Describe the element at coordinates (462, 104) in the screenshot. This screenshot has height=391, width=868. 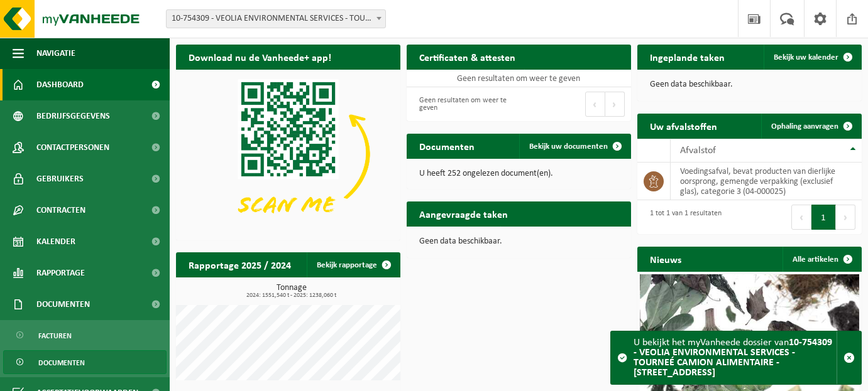
I see `div: Geen resultaten om weer te geven` at that location.